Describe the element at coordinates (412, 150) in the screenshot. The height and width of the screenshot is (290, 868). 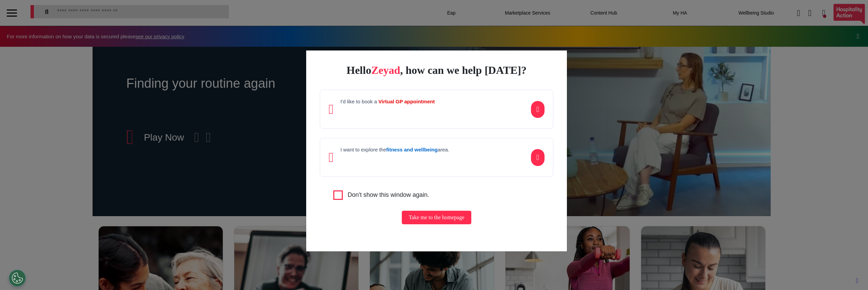
I see `strong: fitness and wellbeing` at that location.